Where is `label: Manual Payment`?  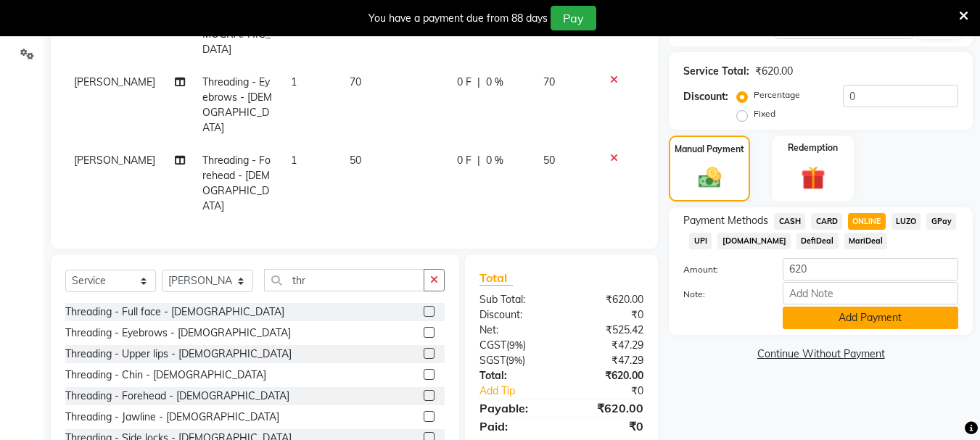
label: Manual Payment is located at coordinates (709, 150).